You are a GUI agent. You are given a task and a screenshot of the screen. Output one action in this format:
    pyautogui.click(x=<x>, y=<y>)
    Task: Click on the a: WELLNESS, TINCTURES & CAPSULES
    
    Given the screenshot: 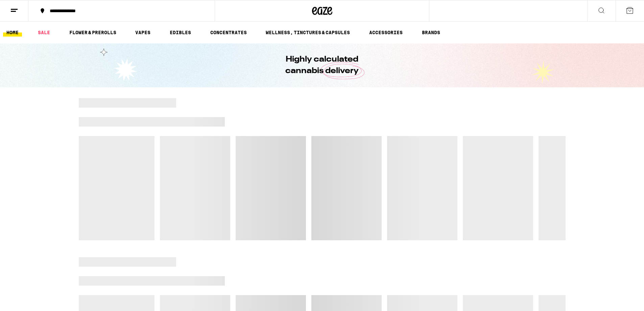 What is the action you would take?
    pyautogui.click(x=308, y=33)
    